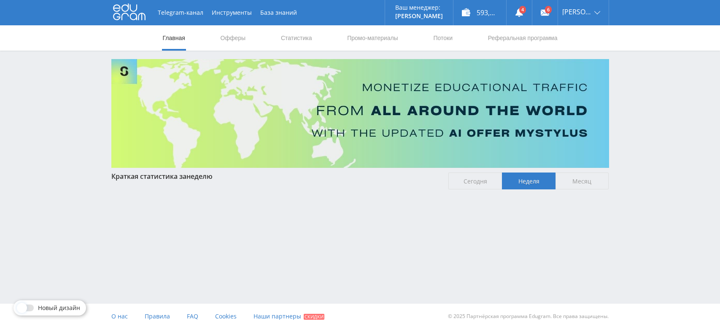 The image size is (720, 329). Describe the element at coordinates (174, 38) in the screenshot. I see `a: Главная` at that location.